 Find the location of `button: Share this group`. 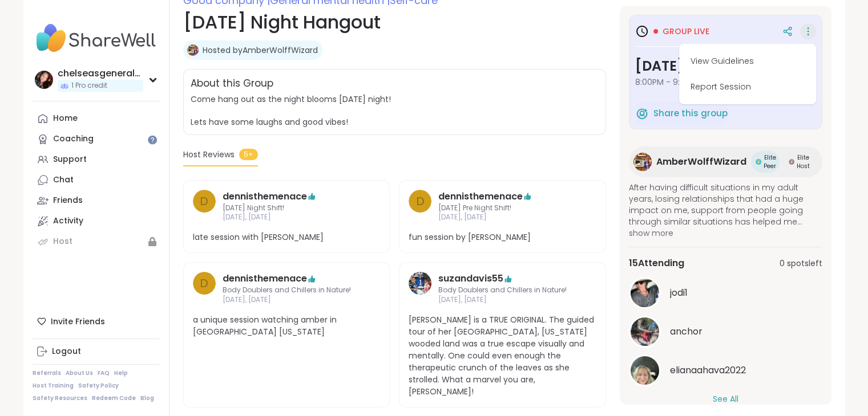

button: Share this group is located at coordinates (681, 114).